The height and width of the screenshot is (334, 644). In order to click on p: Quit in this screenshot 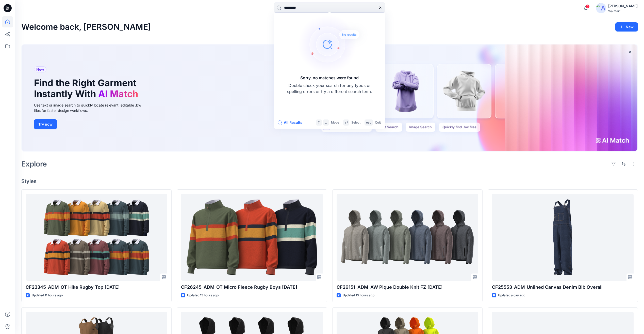, I will do `click(378, 123)`.